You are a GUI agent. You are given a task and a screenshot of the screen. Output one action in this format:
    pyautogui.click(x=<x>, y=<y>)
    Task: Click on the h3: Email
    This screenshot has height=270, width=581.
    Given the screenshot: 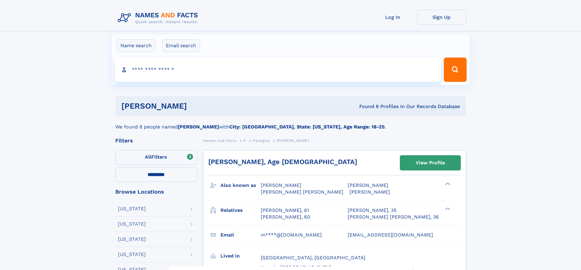 What is the action you would take?
    pyautogui.click(x=241, y=235)
    